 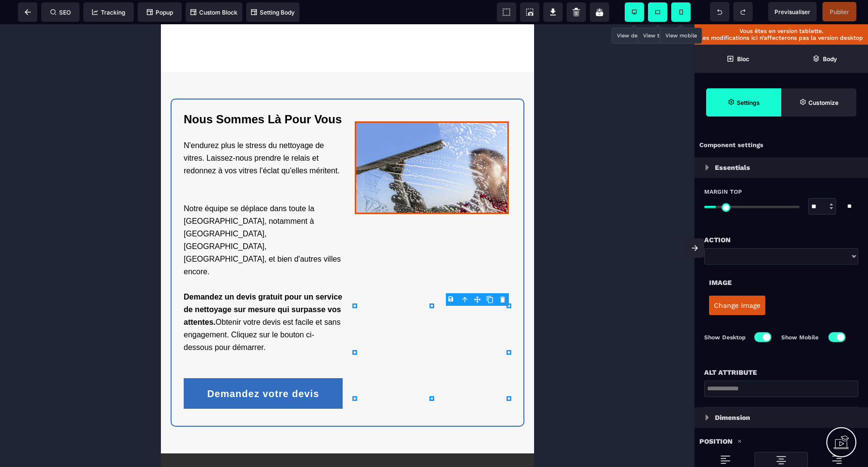 What do you see at coordinates (824, 59) in the screenshot?
I see `span: Open Layer Manager` at bounding box center [824, 59].